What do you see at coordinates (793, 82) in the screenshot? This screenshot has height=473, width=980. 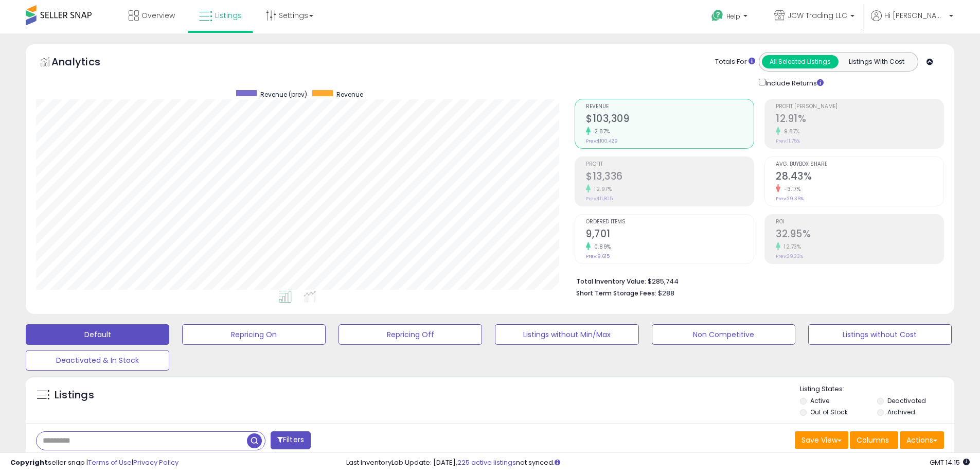 I see `div: Include Returns` at bounding box center [793, 82].